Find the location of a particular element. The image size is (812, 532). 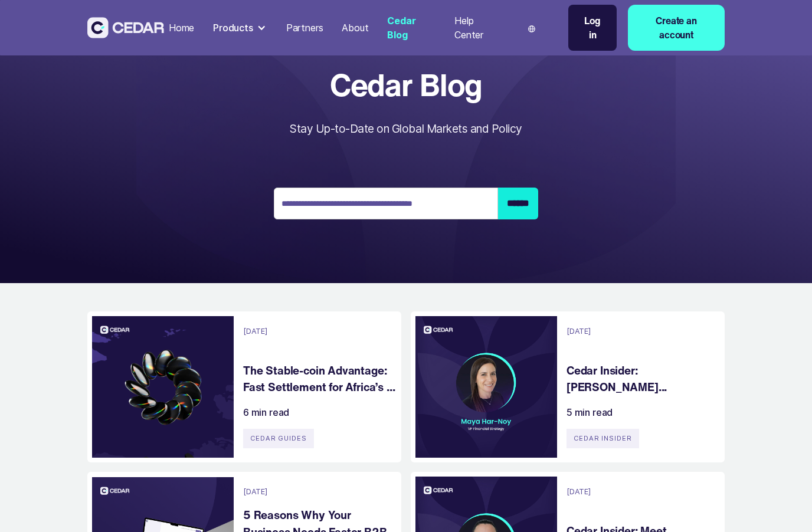

a: Help Center is located at coordinates (478, 28).